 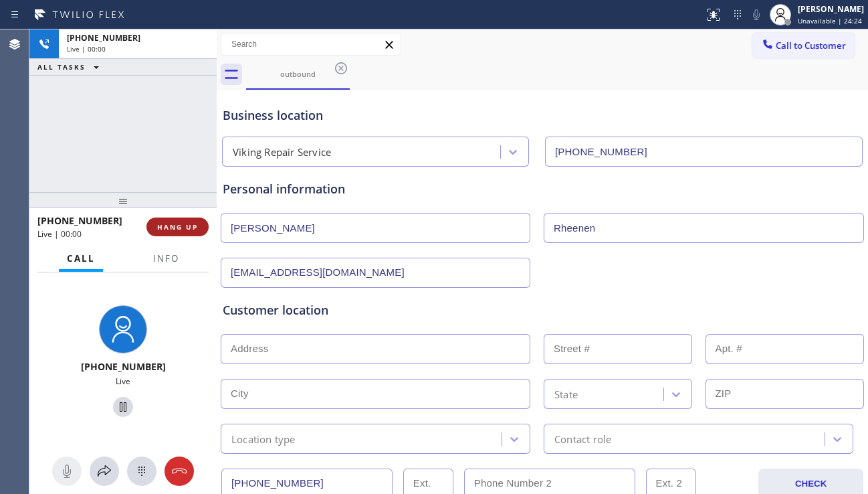 I want to click on div: Location type, so click(x=264, y=438).